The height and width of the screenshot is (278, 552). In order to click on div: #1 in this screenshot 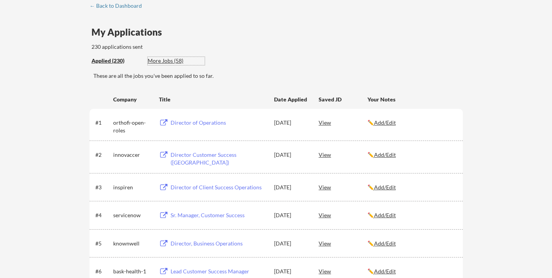, I will do `click(103, 123)`.